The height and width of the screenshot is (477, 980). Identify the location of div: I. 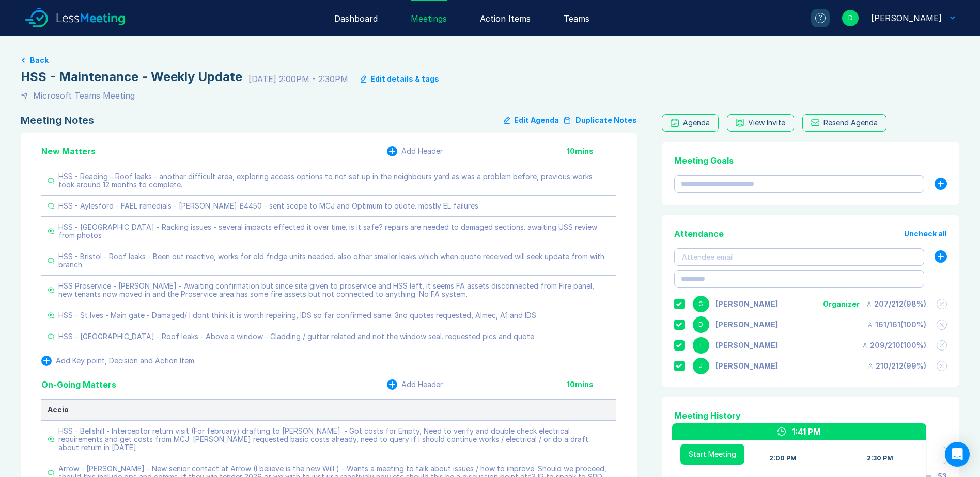
(701, 345).